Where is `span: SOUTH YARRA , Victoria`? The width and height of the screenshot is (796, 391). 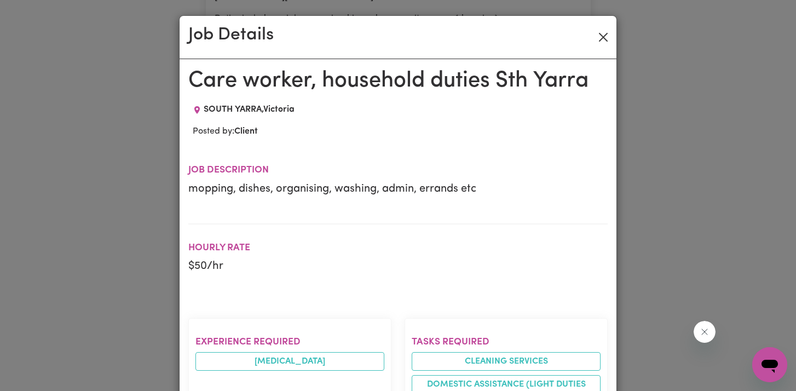 span: SOUTH YARRA , Victoria is located at coordinates (249, 110).